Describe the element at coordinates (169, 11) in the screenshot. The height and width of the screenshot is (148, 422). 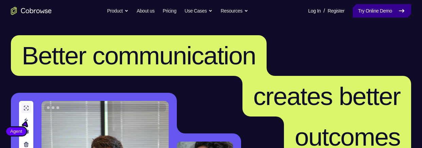
I see `a: Pricing` at that location.